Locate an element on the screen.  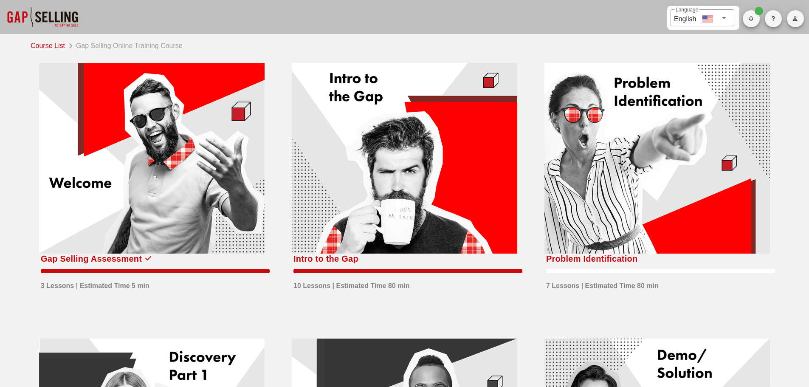
div: LanguageEnglish is located at coordinates (702, 18).